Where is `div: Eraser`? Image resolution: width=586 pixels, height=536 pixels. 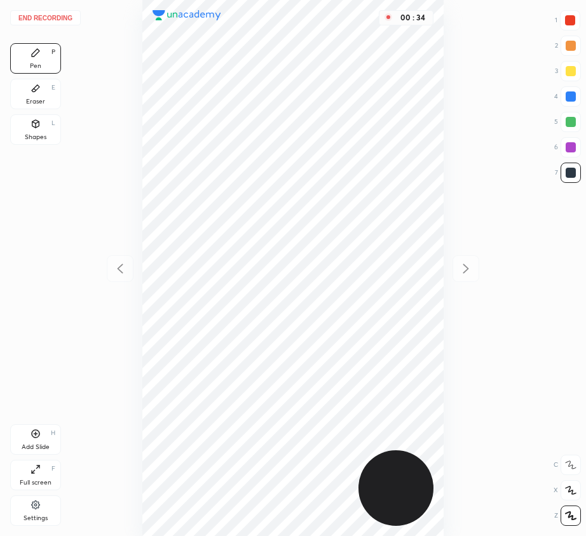 div: Eraser is located at coordinates (36, 102).